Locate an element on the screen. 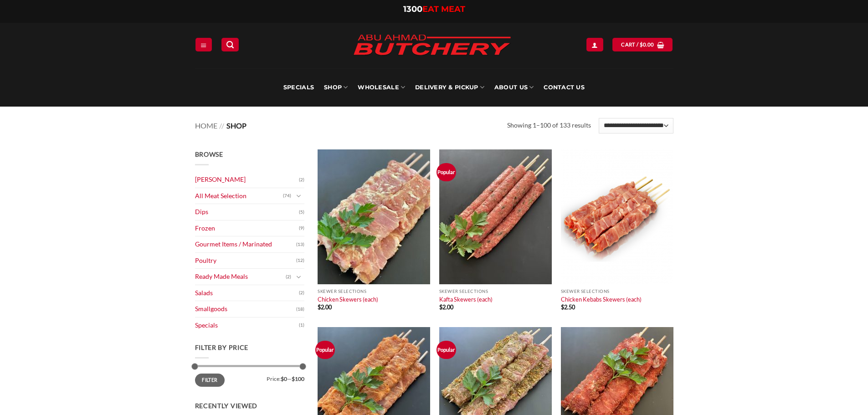 The width and height of the screenshot is (868, 415). bdi: 0.00 is located at coordinates (647, 44).